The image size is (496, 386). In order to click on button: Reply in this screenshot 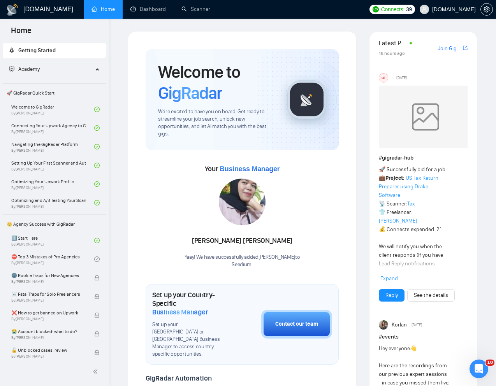, I will do `click(392, 296)`.